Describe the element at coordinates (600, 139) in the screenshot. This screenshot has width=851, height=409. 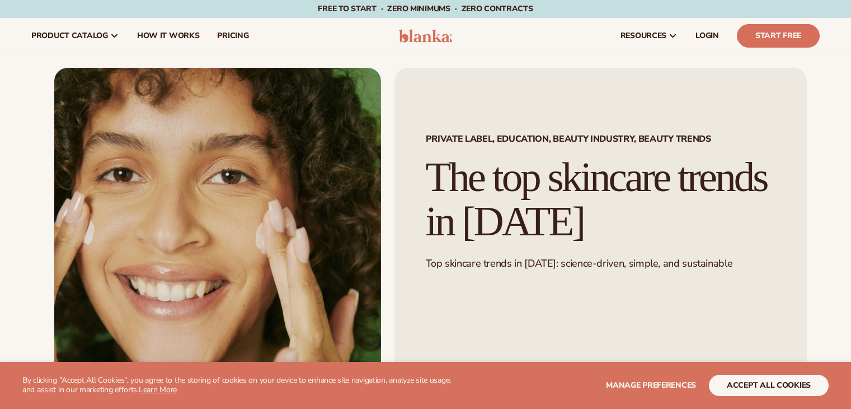
I see `span: Private Label, Education, Beauty Industry, Beauty Trends` at that location.